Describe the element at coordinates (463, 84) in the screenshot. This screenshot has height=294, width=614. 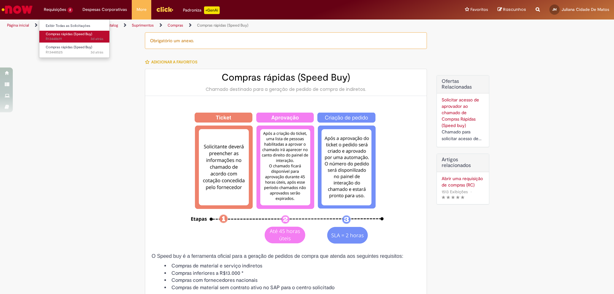
I see `h2: Ofertas Relacionadas` at that location.